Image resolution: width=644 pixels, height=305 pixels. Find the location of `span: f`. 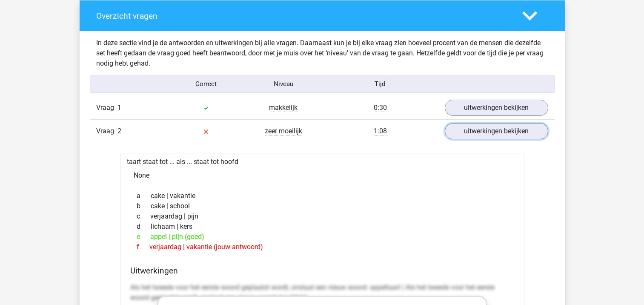

span: f is located at coordinates (143, 247).